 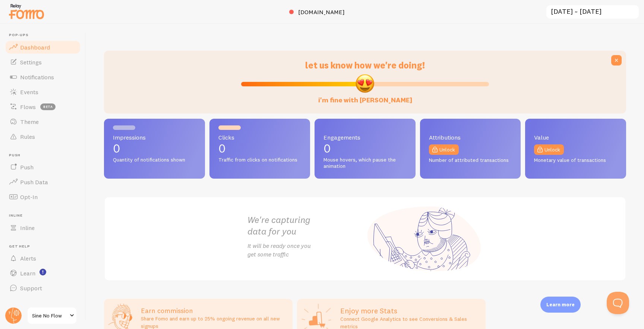 I want to click on span: Learn, so click(x=27, y=273).